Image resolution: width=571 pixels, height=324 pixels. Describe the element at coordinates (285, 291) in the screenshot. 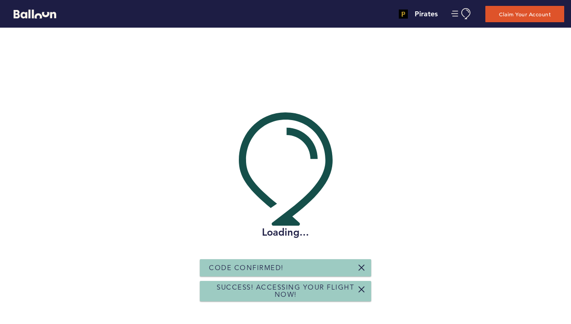

I see `div: Success! Accessing your flight now!` at that location.